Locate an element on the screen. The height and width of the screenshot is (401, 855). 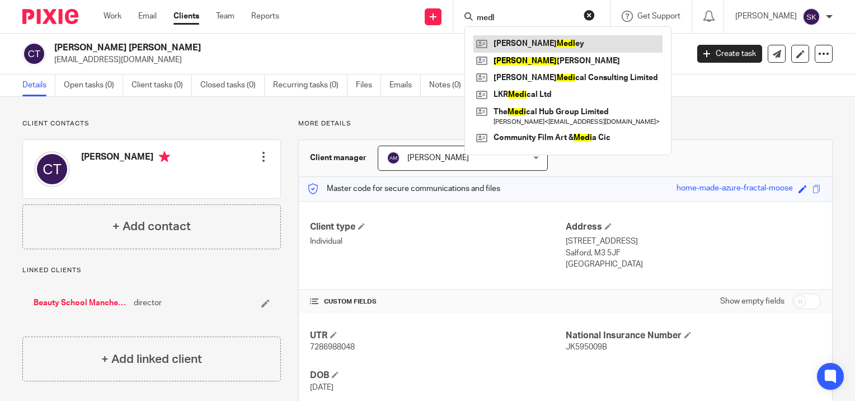
p: Client contacts is located at coordinates (152, 124).